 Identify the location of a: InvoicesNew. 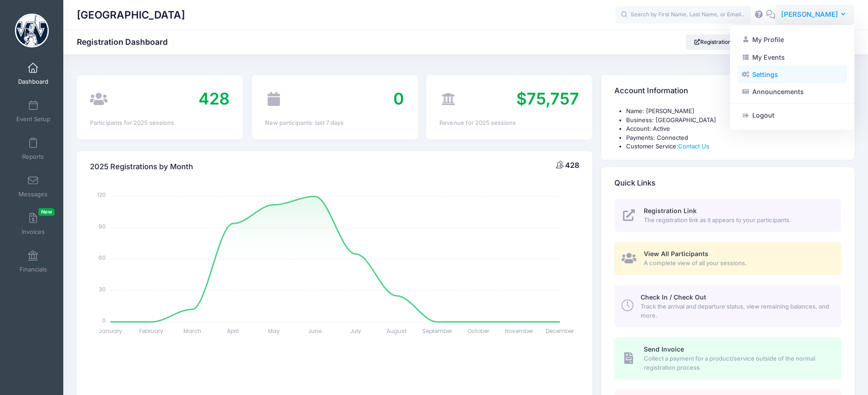
(33, 224).